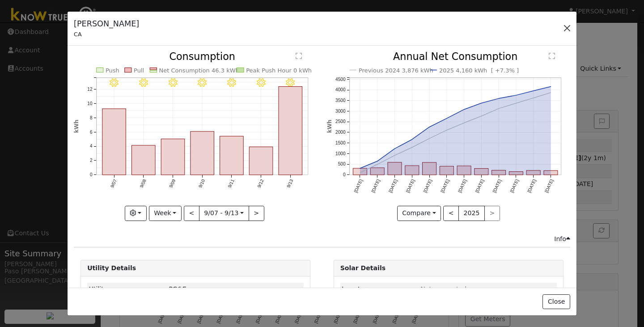 This screenshot has width=644, height=327. What do you see at coordinates (112, 70) in the screenshot?
I see `text: Push` at bounding box center [112, 70].